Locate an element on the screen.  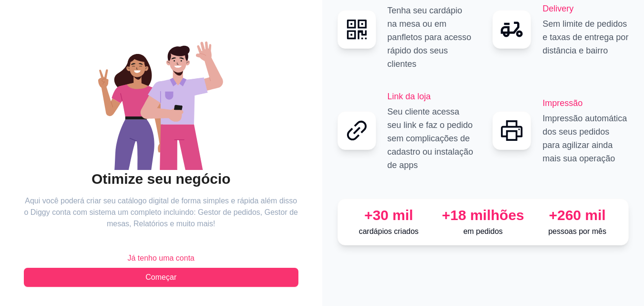
span: Começar is located at coordinates (161, 278).